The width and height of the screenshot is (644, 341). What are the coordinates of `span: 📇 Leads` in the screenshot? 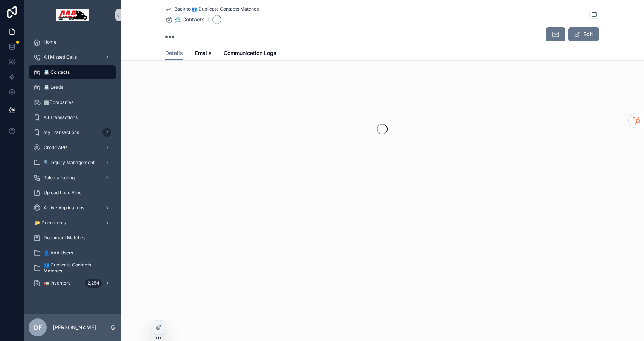 It's located at (53, 88).